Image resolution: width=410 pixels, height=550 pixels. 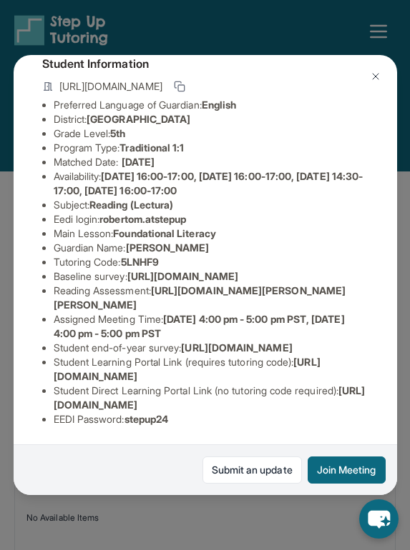 I want to click on li: EEDI Password :, so click(x=211, y=420).